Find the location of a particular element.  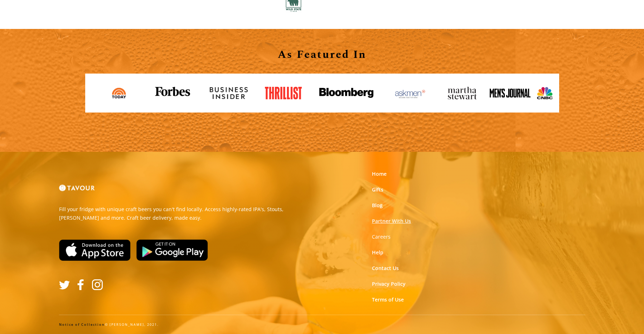

p: Fill your fridge with unique craft beers you can't find locally. Access highly-rated IPA's, Stout... is located at coordinates (188, 214).